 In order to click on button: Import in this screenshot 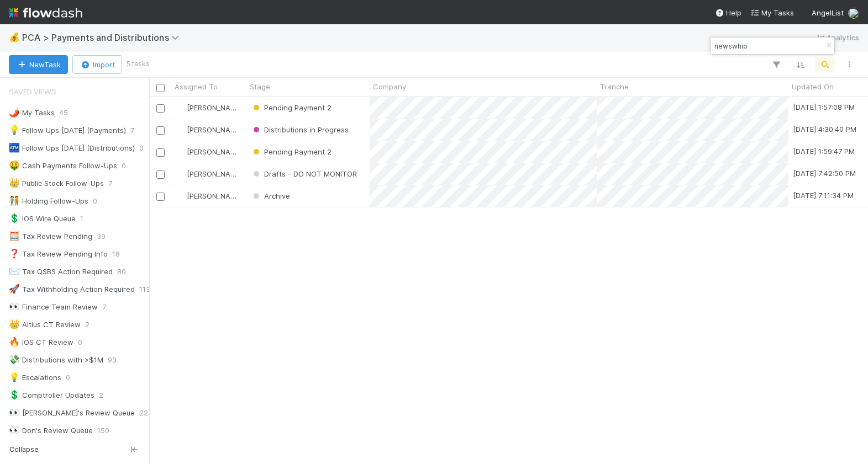, I will do `click(97, 64)`.